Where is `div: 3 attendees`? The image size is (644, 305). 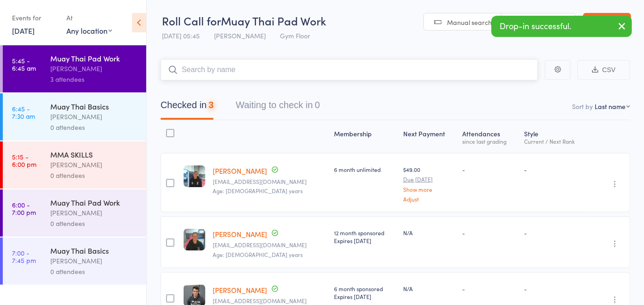
div: 3 attendees is located at coordinates (94, 79).